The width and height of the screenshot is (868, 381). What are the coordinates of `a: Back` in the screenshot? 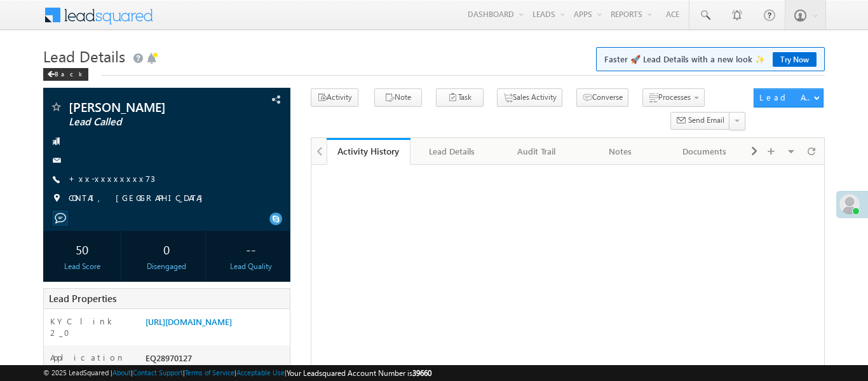 It's located at (68, 73).